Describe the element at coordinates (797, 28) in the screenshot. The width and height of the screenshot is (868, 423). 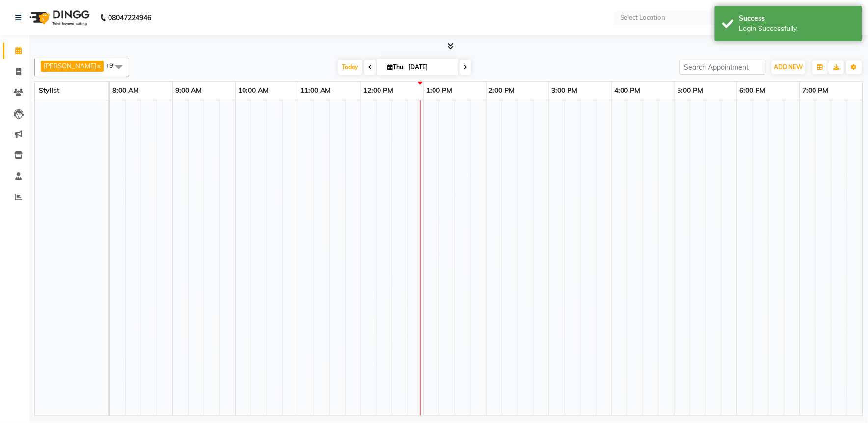
I see `div: Login Successfully.` at that location.